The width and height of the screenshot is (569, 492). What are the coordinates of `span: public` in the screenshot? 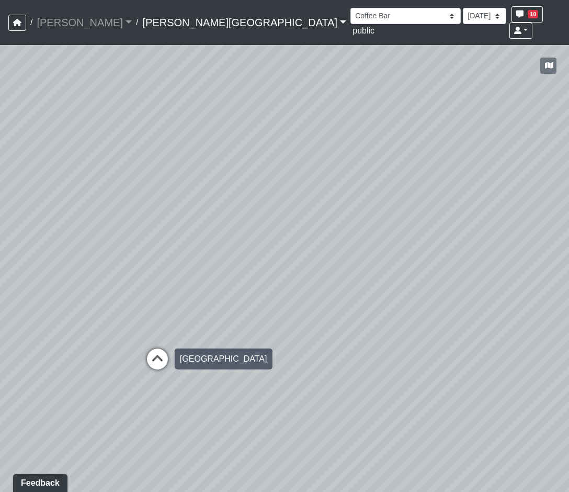 It's located at (363, 30).